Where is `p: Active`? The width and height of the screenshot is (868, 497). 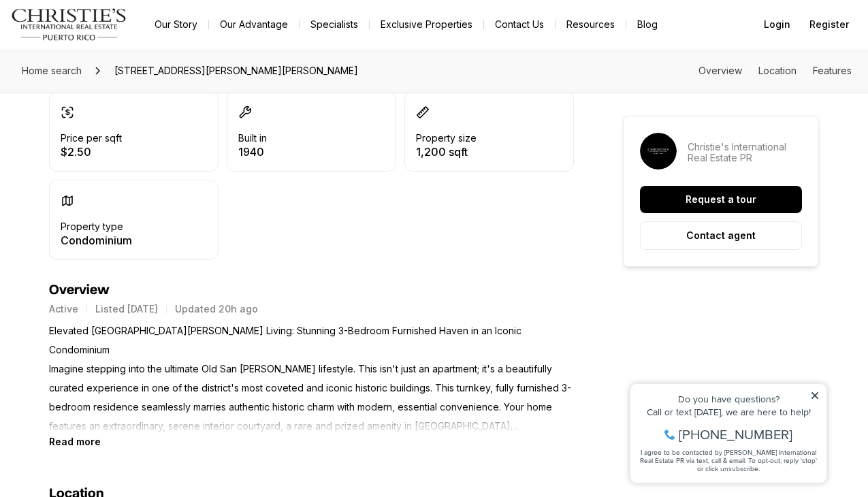
p: Active is located at coordinates (63, 309).